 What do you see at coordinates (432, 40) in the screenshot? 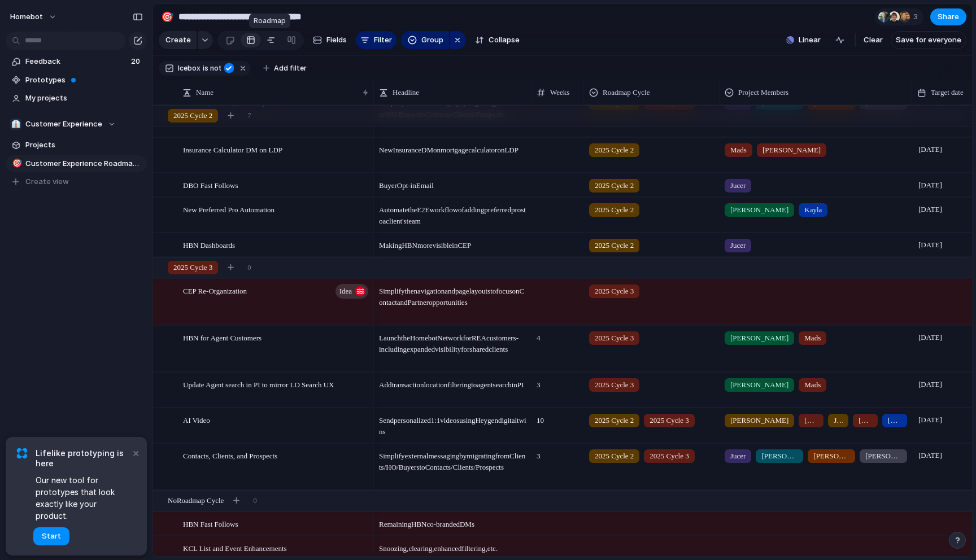
I see `span: Group` at bounding box center [432, 40].